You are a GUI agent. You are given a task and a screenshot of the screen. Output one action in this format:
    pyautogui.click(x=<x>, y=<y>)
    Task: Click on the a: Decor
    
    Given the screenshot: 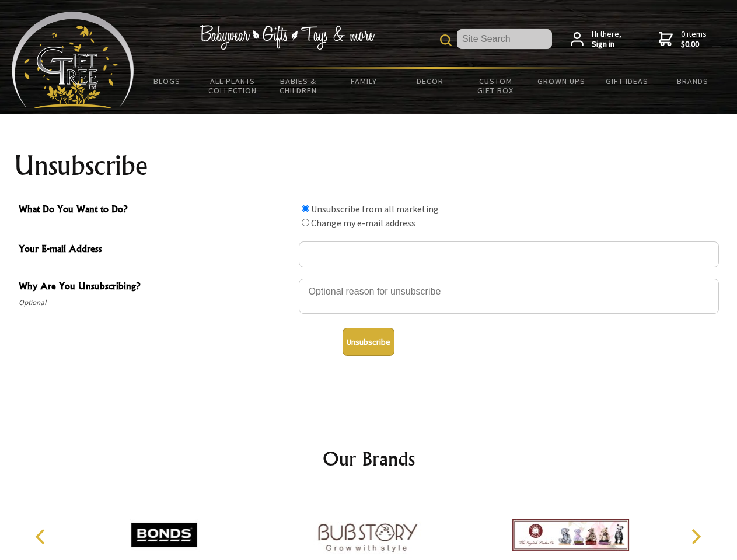 What is the action you would take?
    pyautogui.click(x=429, y=81)
    